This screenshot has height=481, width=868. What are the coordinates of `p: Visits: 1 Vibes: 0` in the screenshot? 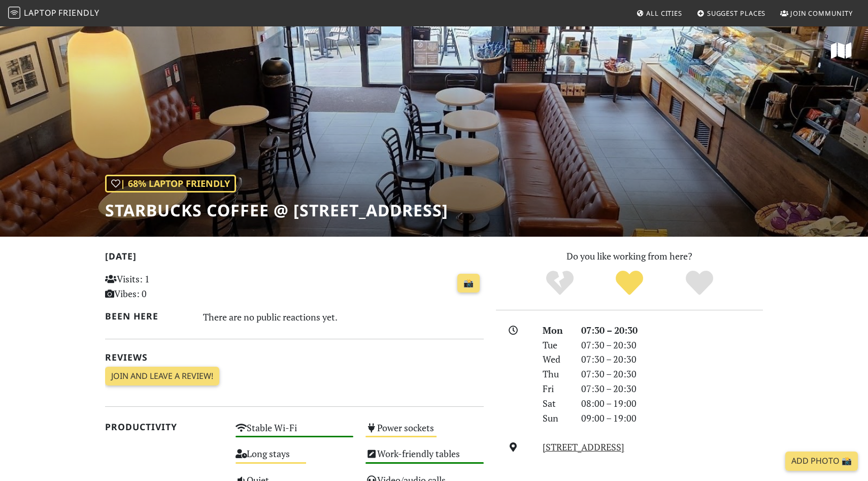 It's located at (164, 286).